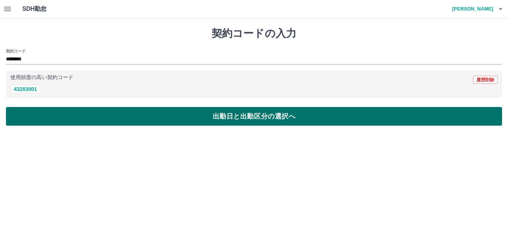 The height and width of the screenshot is (239, 508). I want to click on button: 出勤日と出勤区分の選択へ, so click(254, 116).